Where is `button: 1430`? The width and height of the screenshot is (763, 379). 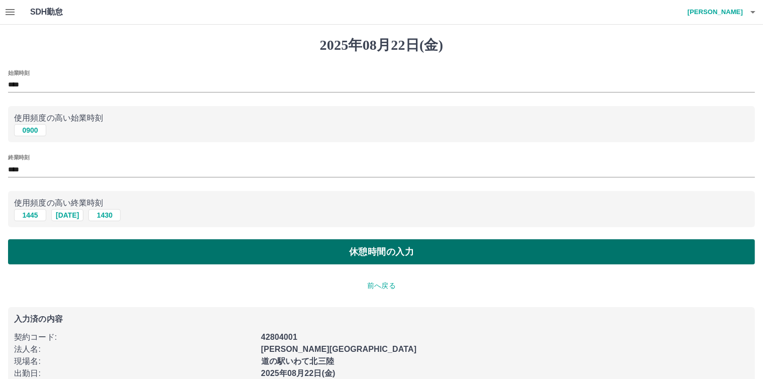
button: 1430 is located at coordinates (105, 215).